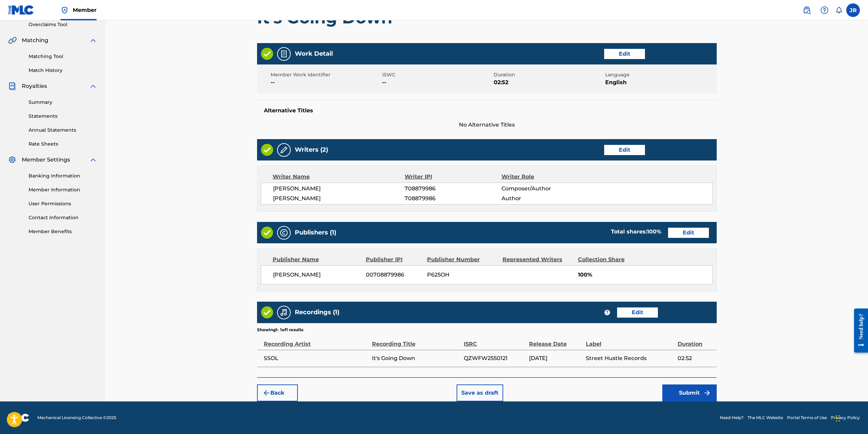  Describe the element at coordinates (549, 75) in the screenshot. I see `span: Duration` at that location.